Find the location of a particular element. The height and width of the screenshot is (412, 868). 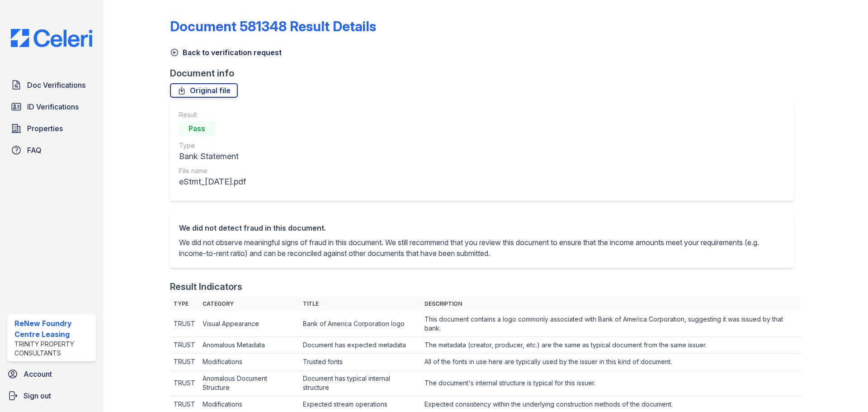

div: File name is located at coordinates (212, 171).